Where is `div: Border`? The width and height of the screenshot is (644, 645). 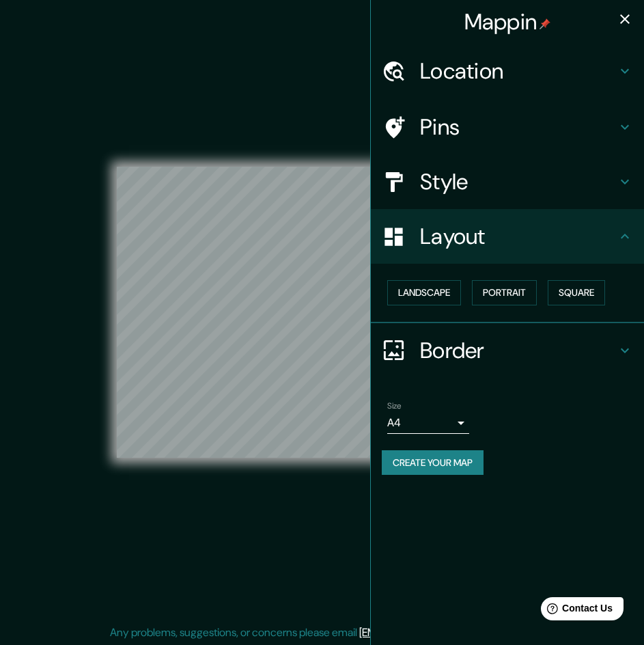
div: Border is located at coordinates (508, 350).